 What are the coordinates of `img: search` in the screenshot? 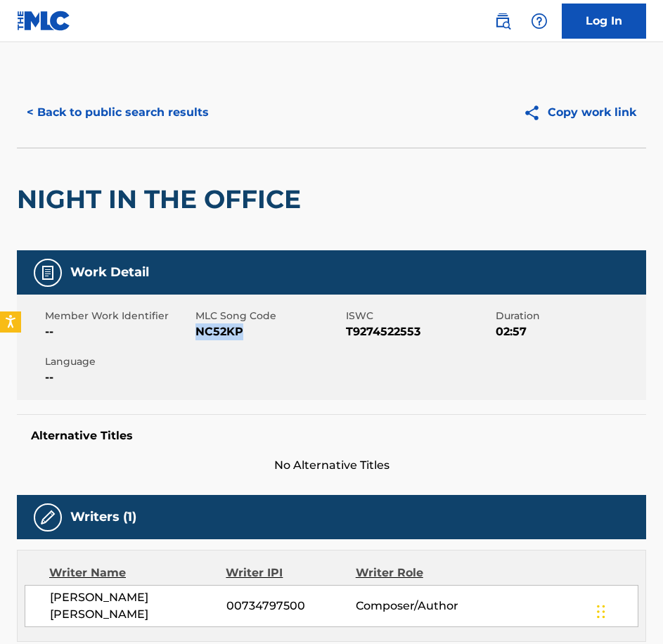 It's located at (503, 21).